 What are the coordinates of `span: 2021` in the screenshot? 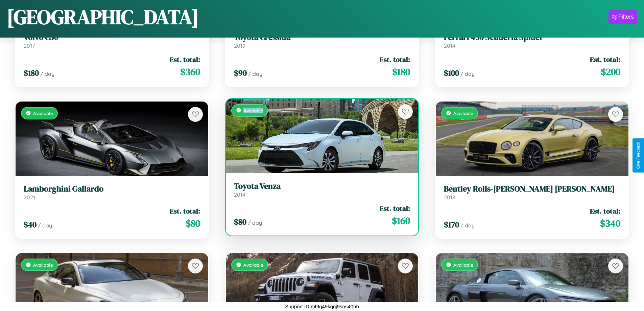 It's located at (29, 197).